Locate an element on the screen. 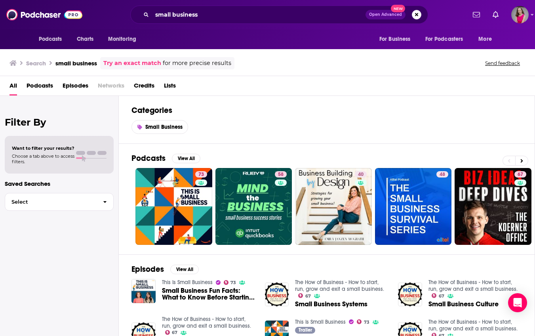 This screenshot has width=535, height=336. span: 48 is located at coordinates (443, 175).